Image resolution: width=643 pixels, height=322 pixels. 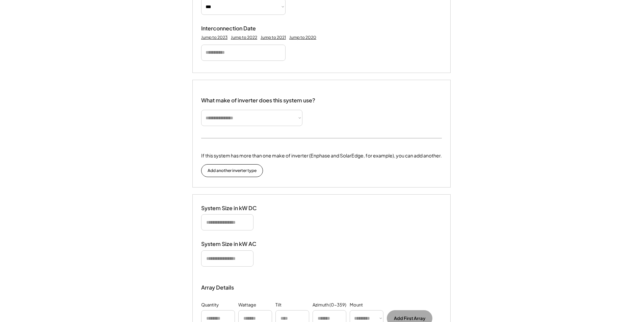 I want to click on div: System Size in kW DC, so click(x=235, y=208).